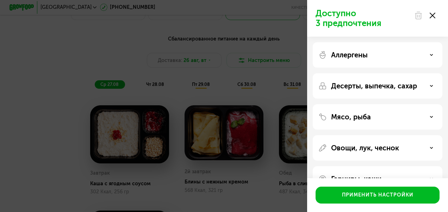  What do you see at coordinates (351, 117) in the screenshot?
I see `p: Мясо, рыба` at bounding box center [351, 117].